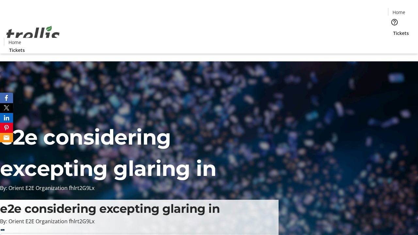 The height and width of the screenshot is (235, 418). What do you see at coordinates (33, 35) in the screenshot?
I see `img: Orient E2E Organization fhlrt2G9Lx's Logo` at bounding box center [33, 35].